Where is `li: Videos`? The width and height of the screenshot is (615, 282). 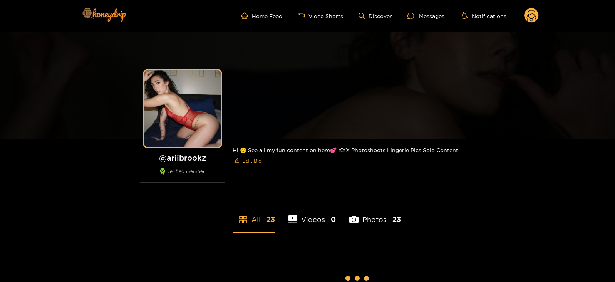 li: Videos is located at coordinates (312, 215).